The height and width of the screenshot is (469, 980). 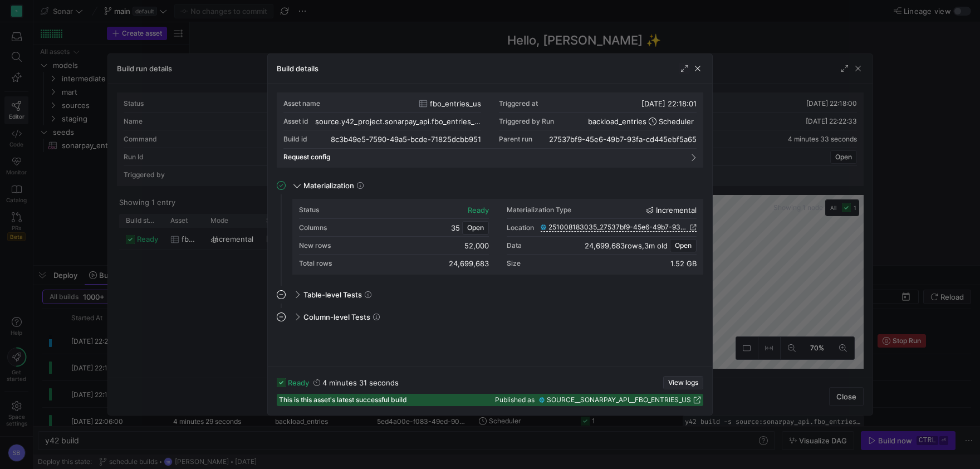 I want to click on div: 52,000, so click(x=477, y=246).